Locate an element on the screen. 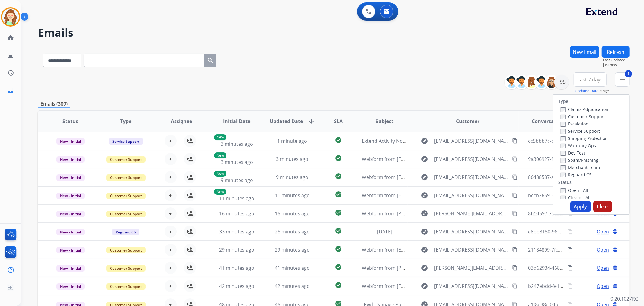  span: 42 minutes ago is located at coordinates (237, 286).